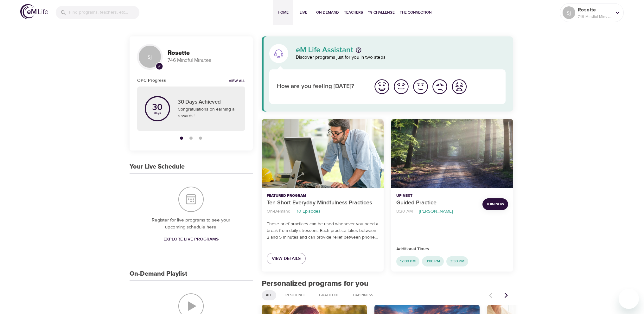 This screenshot has width=644, height=314. What do you see at coordinates (104, 12) in the screenshot?
I see `input: Find programs, teachers, etc...` at bounding box center [104, 12].